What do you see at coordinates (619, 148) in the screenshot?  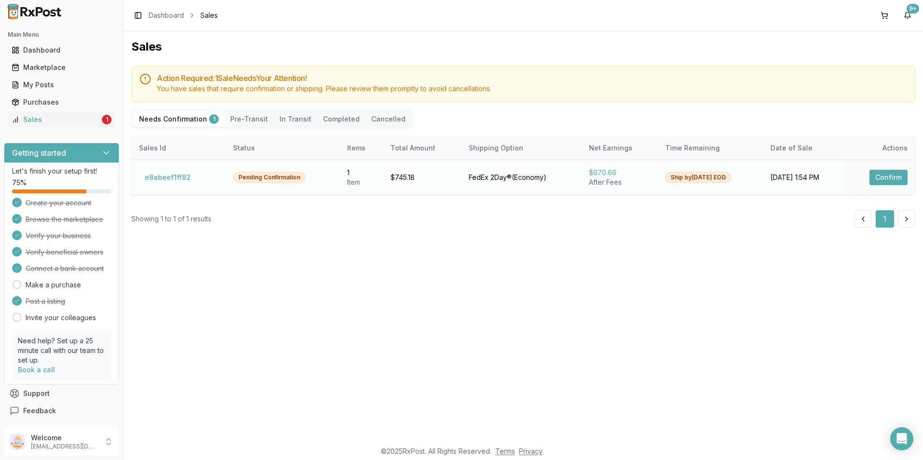 I see `th: Net Earnings` at bounding box center [619, 148].